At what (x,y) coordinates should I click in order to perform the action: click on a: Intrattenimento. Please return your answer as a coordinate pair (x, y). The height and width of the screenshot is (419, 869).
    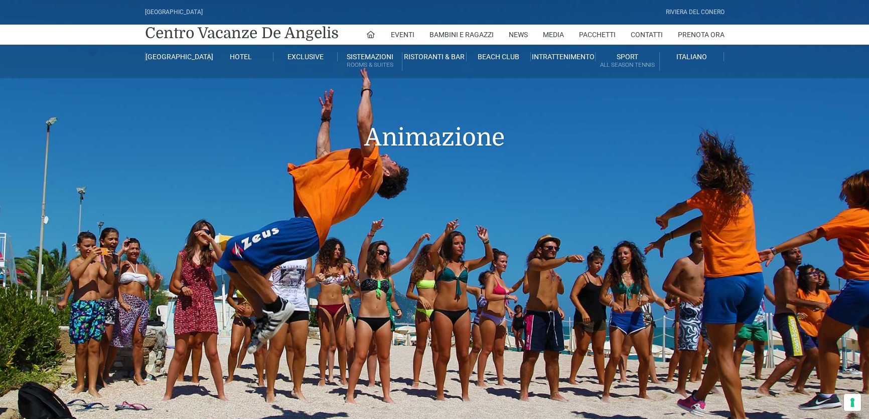
    Looking at the image, I should click on (563, 57).